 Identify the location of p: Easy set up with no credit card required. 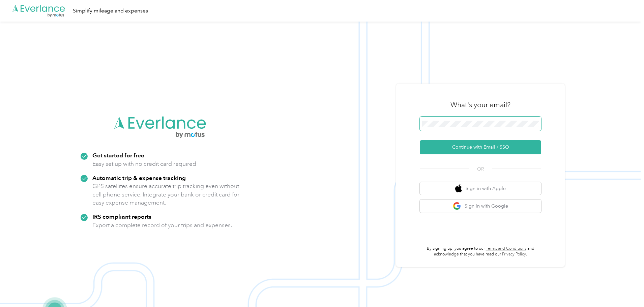
(144, 163).